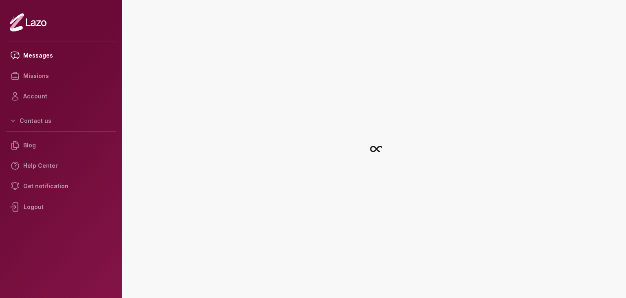 This screenshot has width=626, height=298. What do you see at coordinates (61, 166) in the screenshot?
I see `a: Help Center` at bounding box center [61, 166].